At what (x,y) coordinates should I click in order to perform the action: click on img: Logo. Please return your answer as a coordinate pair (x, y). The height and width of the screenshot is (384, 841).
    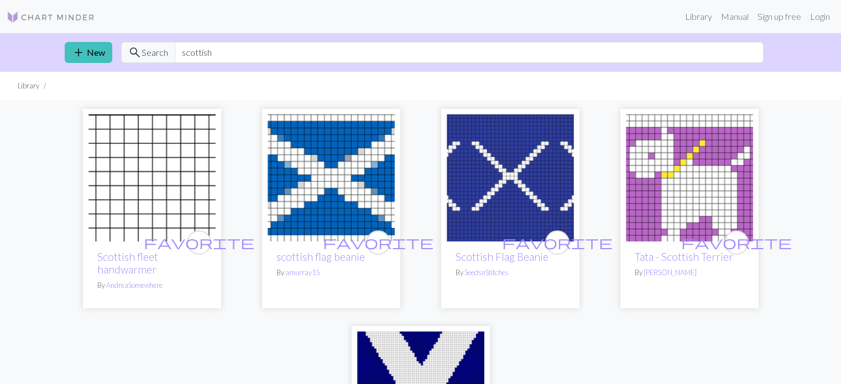
    Looking at the image, I should click on (51, 17).